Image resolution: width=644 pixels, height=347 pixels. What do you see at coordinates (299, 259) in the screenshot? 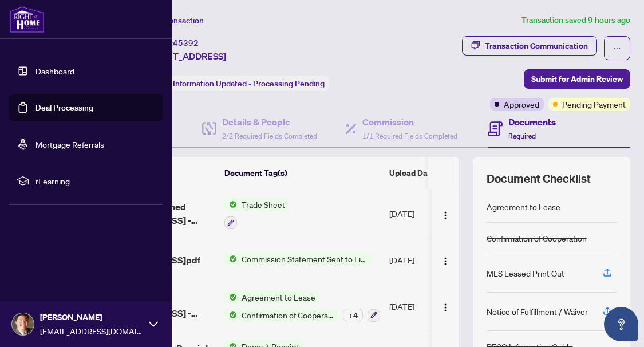
I see `button: Status IconCommission Statement Sent to Listing Brokerage` at bounding box center [299, 259].